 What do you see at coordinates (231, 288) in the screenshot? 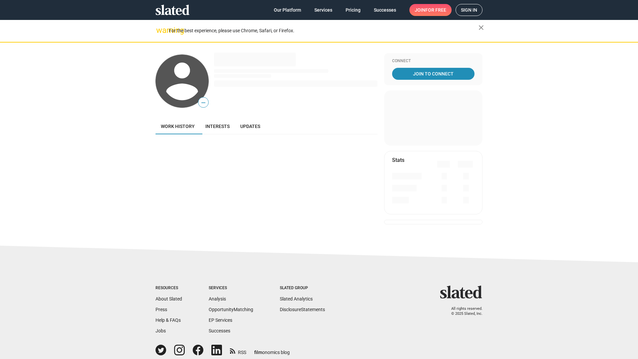
I see `div: Services` at bounding box center [231, 288].